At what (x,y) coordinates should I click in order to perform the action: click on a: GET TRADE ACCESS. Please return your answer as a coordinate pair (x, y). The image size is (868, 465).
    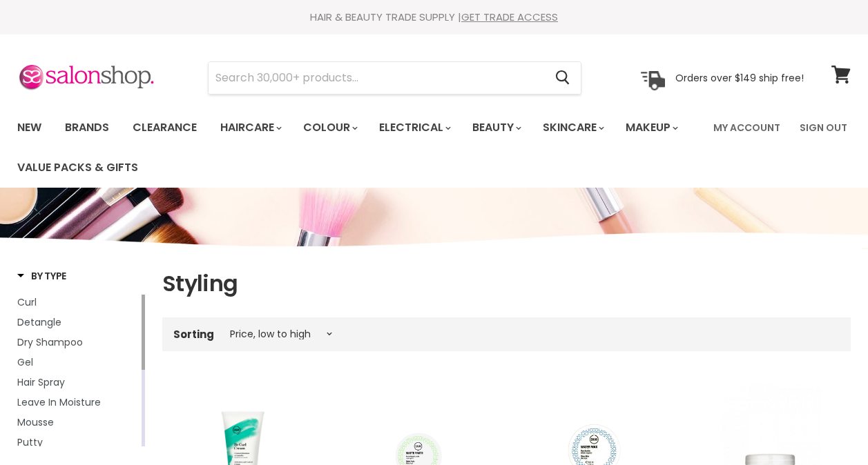
    Looking at the image, I should click on (509, 17).